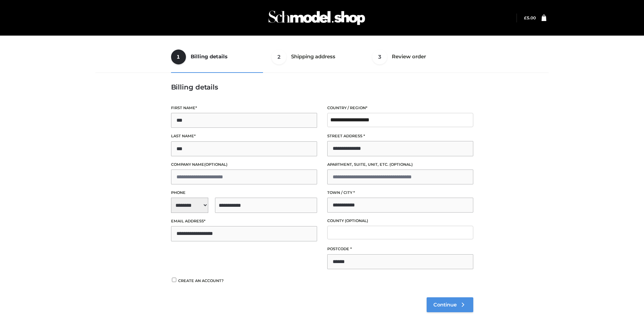 Image resolution: width=644 pixels, height=319 pixels. What do you see at coordinates (450, 305) in the screenshot?
I see `a: Continue` at bounding box center [450, 305].